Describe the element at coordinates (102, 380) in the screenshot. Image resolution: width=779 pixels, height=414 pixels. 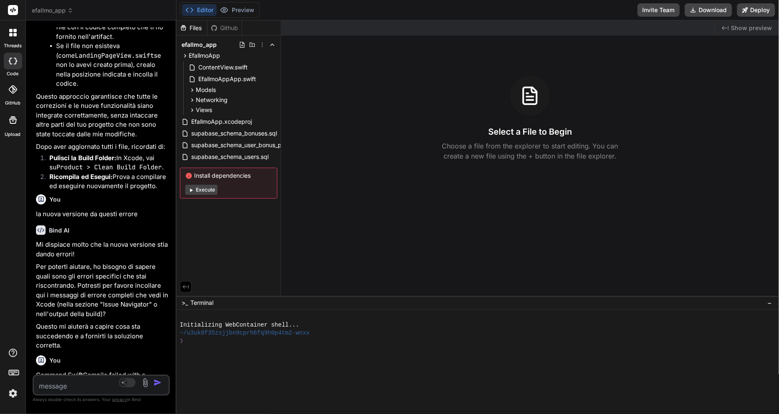
I see `p: Command SwiftCompile failed with a nonzero exit code` at that location.